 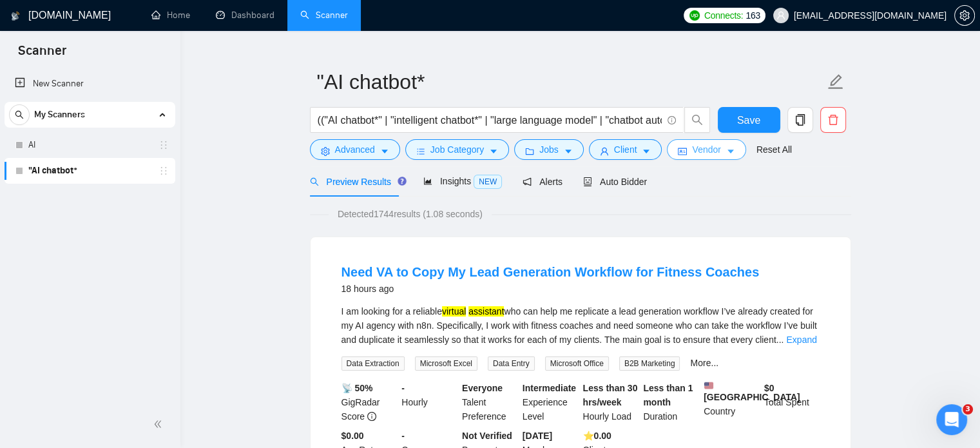 I want to click on span: delete, so click(x=833, y=120).